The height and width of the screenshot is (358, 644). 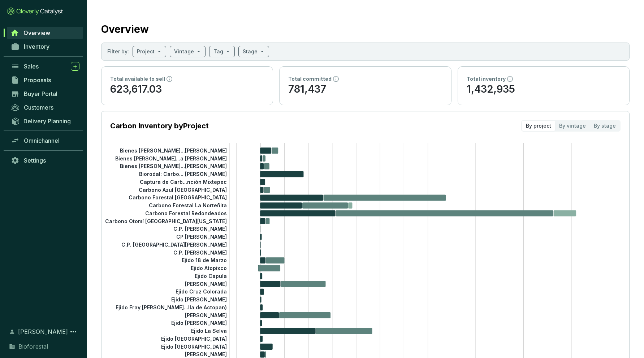 What do you see at coordinates (39, 108) in the screenshot?
I see `span: Customers` at bounding box center [39, 108].